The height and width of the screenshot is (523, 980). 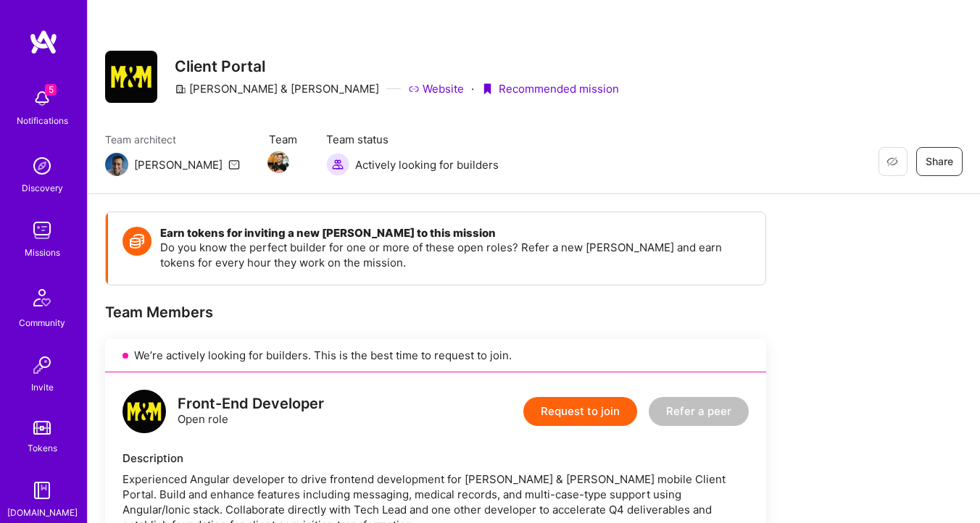 What do you see at coordinates (337, 164) in the screenshot?
I see `img: Actively looking for builders` at bounding box center [337, 164].